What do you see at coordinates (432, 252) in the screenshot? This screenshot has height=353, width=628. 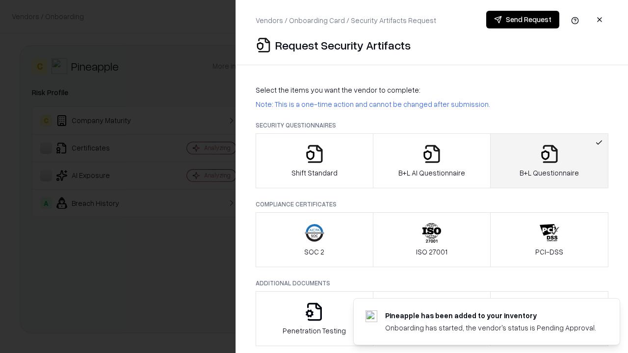 I see `p: ISO 27001` at bounding box center [432, 252].